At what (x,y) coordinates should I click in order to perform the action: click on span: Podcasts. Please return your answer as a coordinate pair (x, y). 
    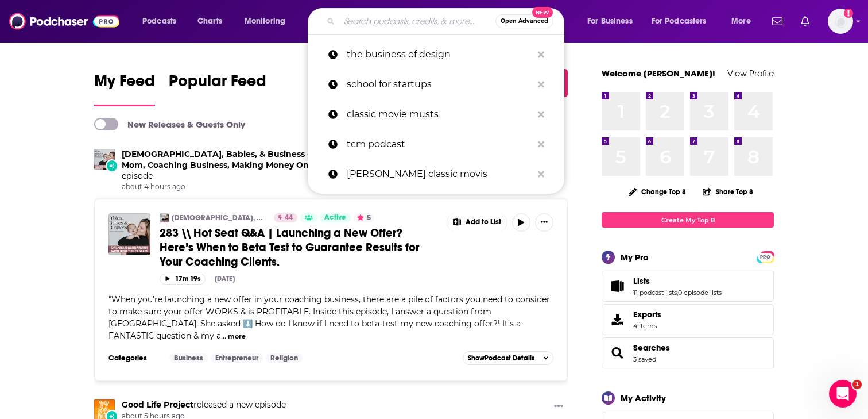
    Looking at the image, I should click on (159, 21).